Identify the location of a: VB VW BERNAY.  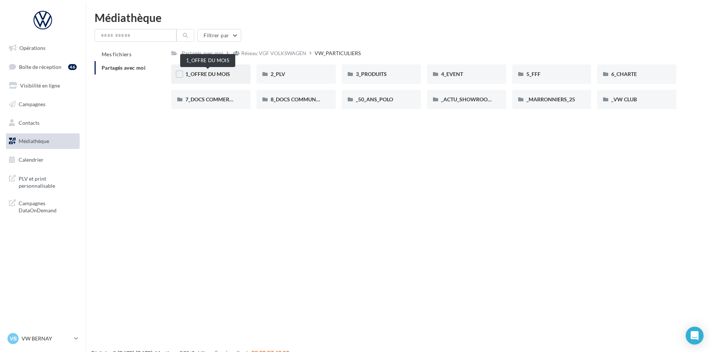
(43, 338).